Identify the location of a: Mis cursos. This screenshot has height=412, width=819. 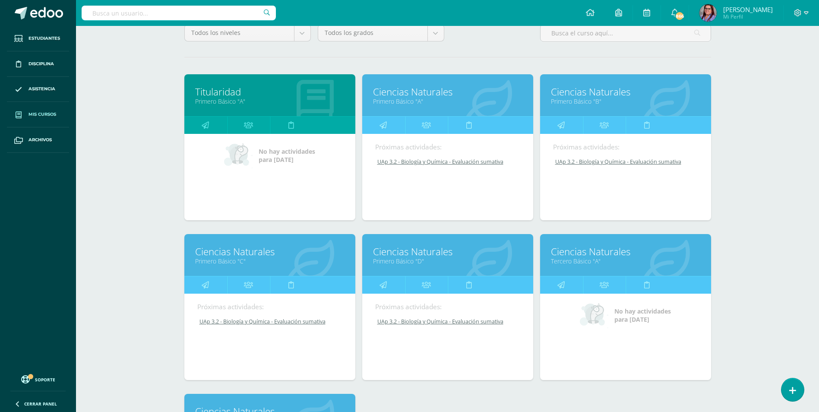
(38, 114).